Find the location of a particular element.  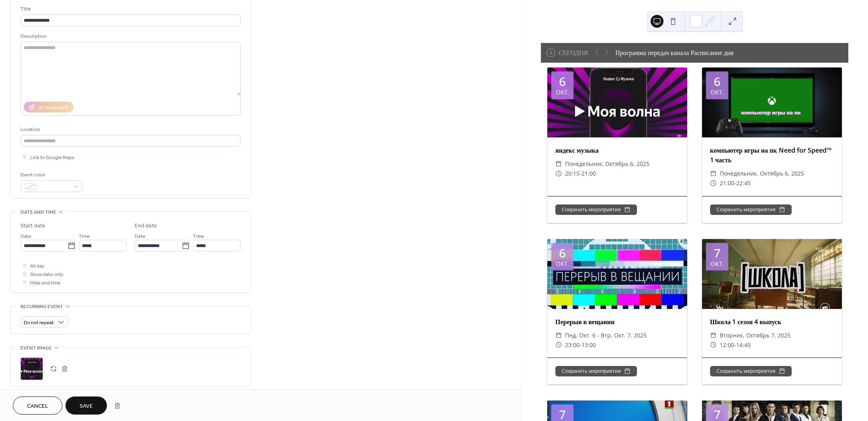

span: вторник, октябрь 7, 2025 is located at coordinates (755, 336).